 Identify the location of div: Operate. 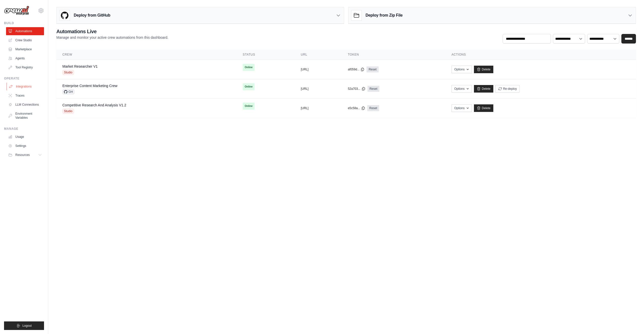
(24, 78).